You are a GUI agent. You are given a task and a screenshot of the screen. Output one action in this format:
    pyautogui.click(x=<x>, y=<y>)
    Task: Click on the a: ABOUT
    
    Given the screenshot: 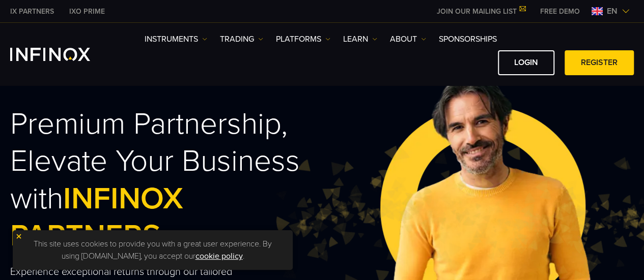 What is the action you would take?
    pyautogui.click(x=408, y=39)
    